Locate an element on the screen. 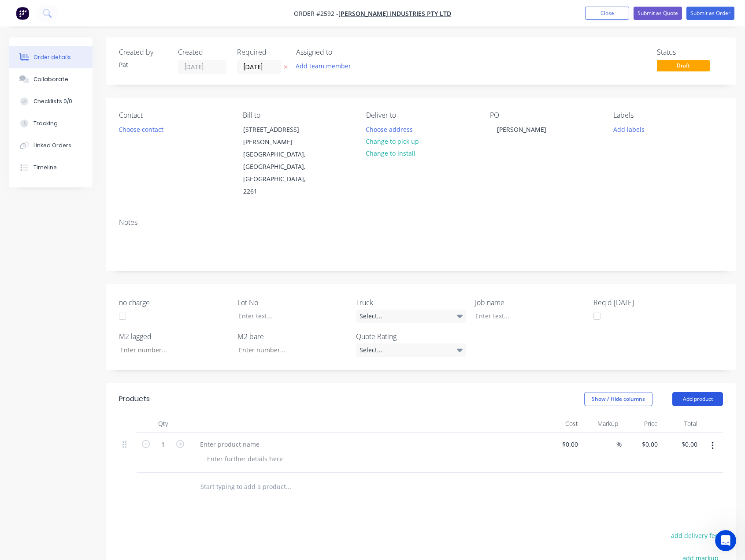 This screenshot has height=560, width=745. label: Quote Rating is located at coordinates (411, 336).